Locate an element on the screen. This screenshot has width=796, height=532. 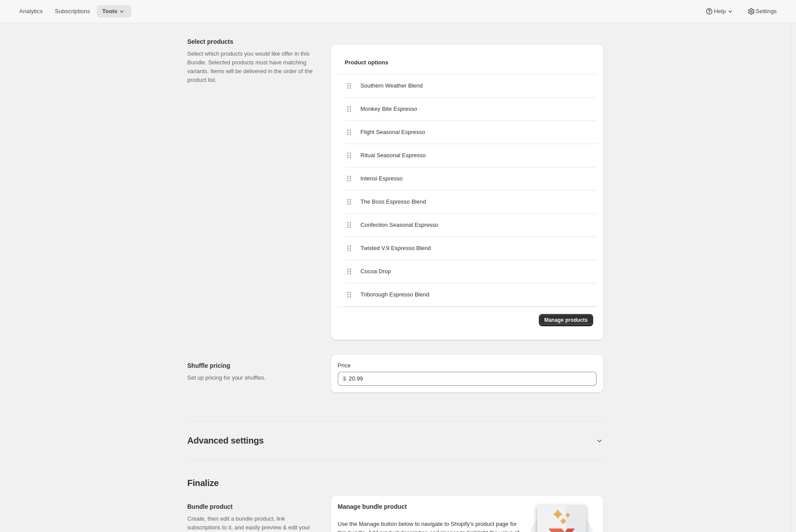
h2: Select products is located at coordinates (252, 42).